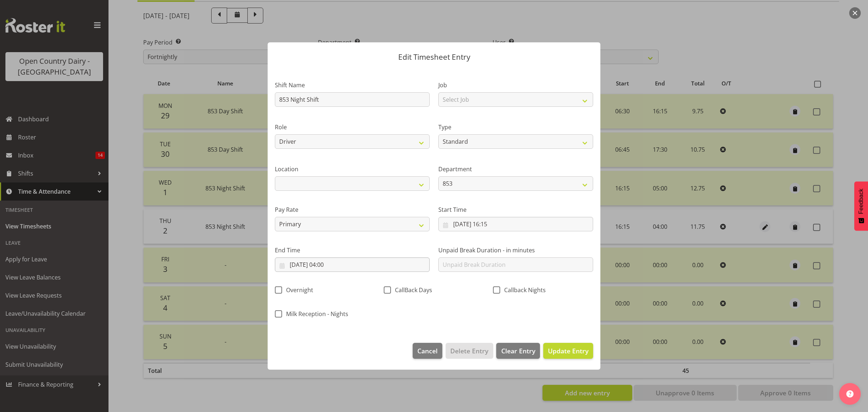 The width and height of the screenshot is (868, 412). What do you see at coordinates (850, 394) in the screenshot?
I see `img: help-xxl-2.png` at bounding box center [850, 394].